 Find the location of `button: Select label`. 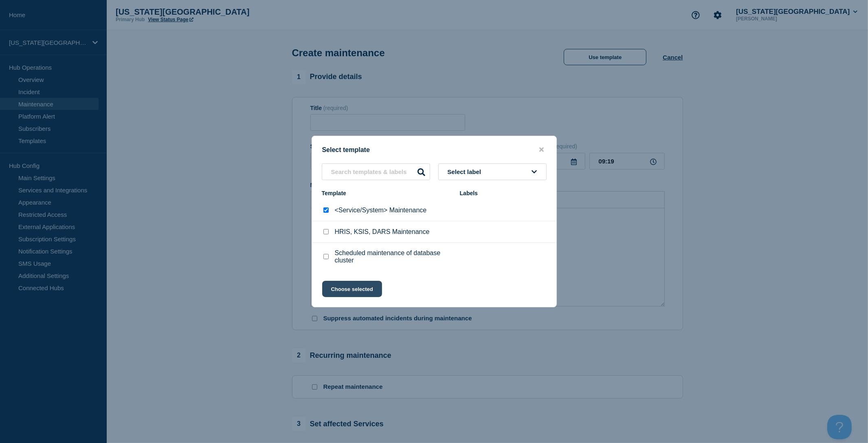

button: Select label is located at coordinates (493, 172).